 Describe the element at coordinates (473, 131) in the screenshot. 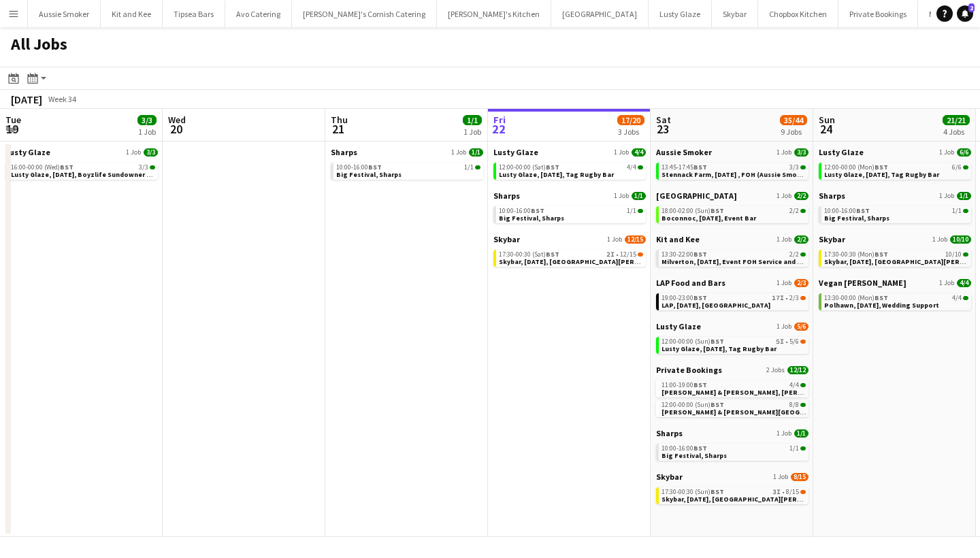

I see `div: 1 Job` at that location.